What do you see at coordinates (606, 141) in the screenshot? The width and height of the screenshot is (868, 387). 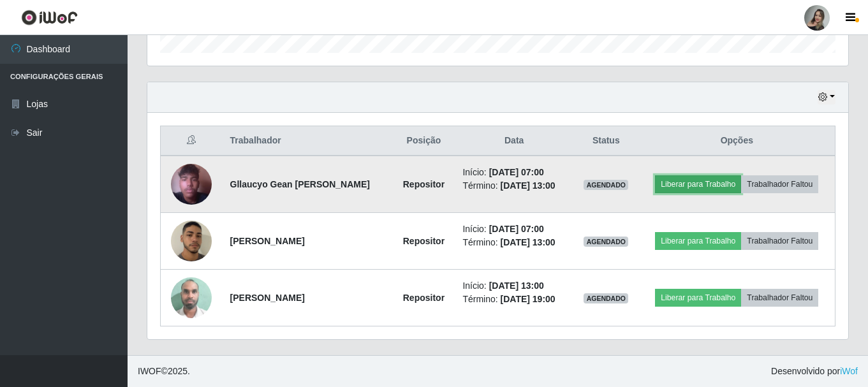 I see `th: Status` at bounding box center [606, 141].